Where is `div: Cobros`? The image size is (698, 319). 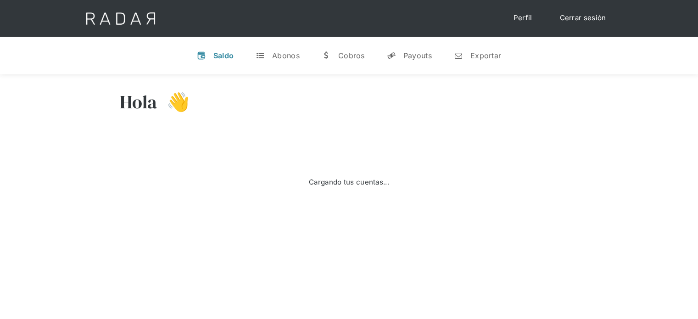
div: Cobros is located at coordinates (351, 55).